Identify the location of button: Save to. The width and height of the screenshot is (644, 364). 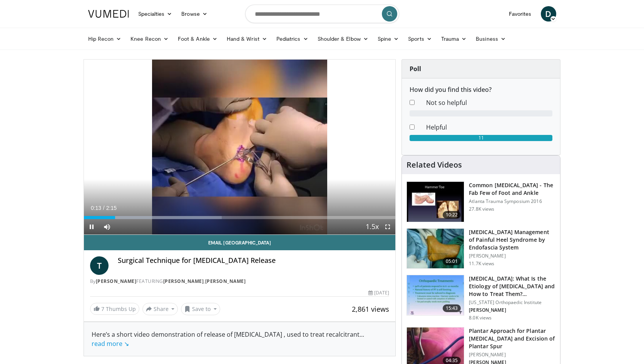
(200, 309).